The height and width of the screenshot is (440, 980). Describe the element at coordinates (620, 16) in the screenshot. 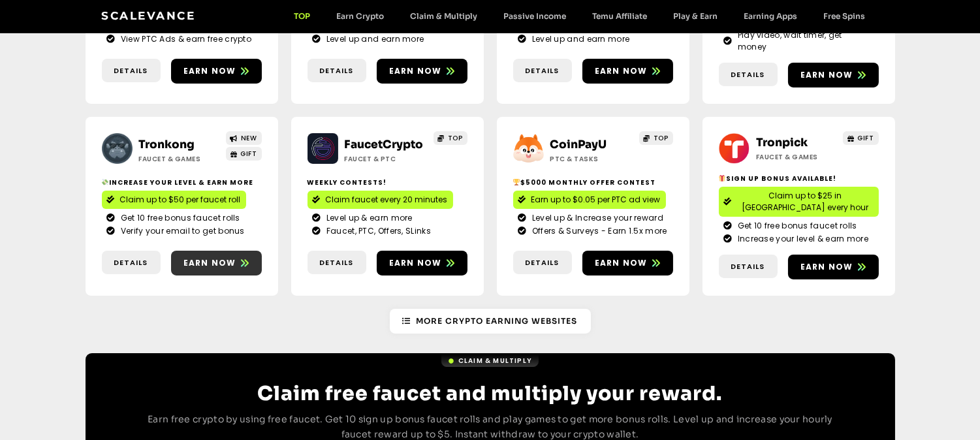

I see `a: Temu Affiliate` at that location.